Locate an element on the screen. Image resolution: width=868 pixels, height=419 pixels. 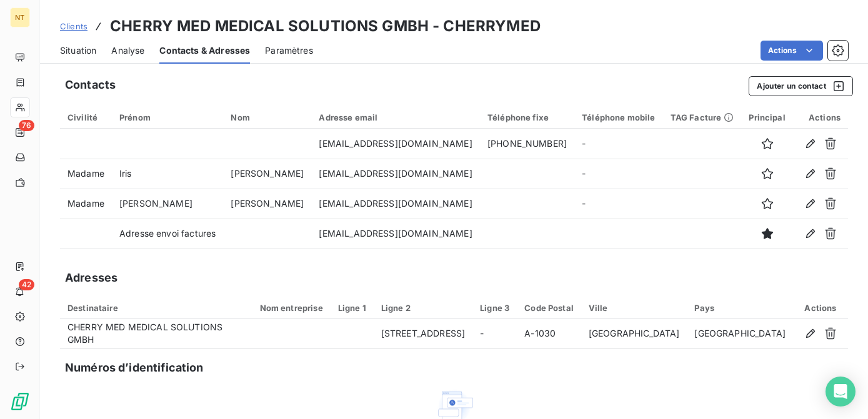
span: Situation is located at coordinates (78, 51).